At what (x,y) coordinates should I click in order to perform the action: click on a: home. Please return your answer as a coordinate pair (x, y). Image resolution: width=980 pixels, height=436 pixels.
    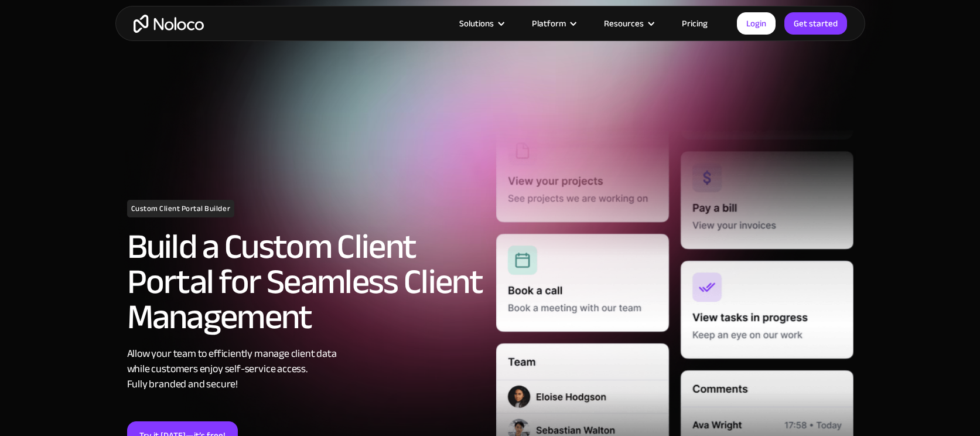
    Looking at the image, I should click on (168, 24).